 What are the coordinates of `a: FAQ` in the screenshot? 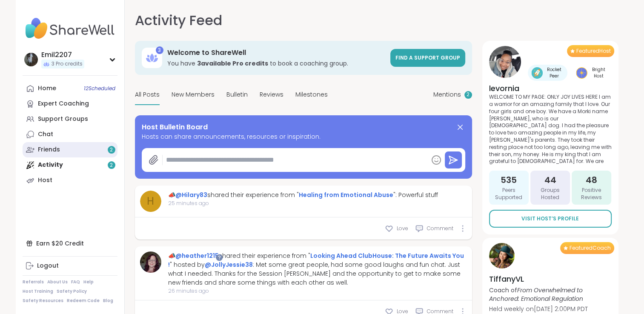 It's located at (75, 282).